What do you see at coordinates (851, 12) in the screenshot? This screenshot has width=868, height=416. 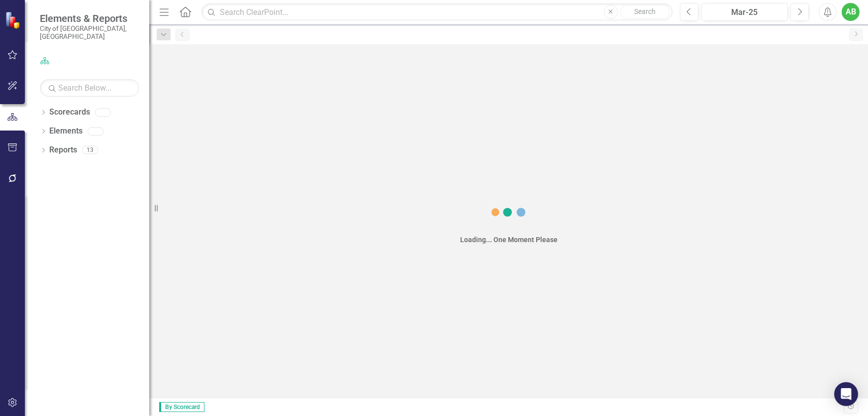 I see `button: AB` at bounding box center [851, 12].